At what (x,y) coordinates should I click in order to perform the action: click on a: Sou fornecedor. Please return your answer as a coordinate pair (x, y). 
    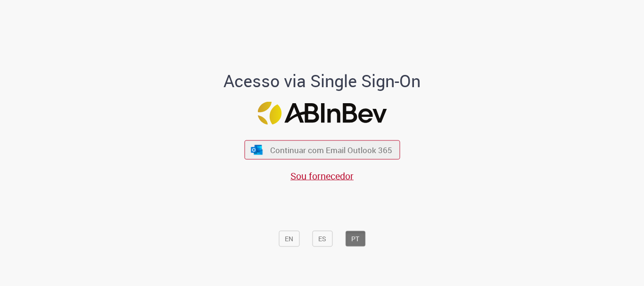
    Looking at the image, I should click on (322, 176).